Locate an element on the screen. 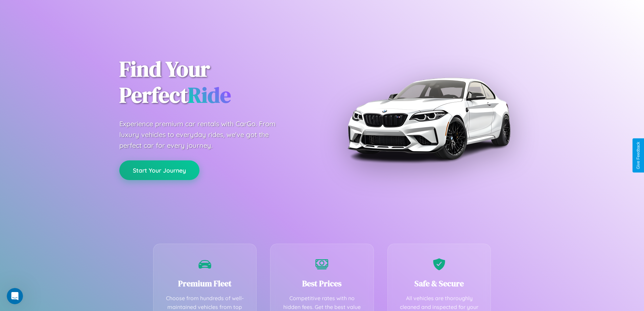 This screenshot has height=311, width=644. div: Give Feedback is located at coordinates (638, 155).